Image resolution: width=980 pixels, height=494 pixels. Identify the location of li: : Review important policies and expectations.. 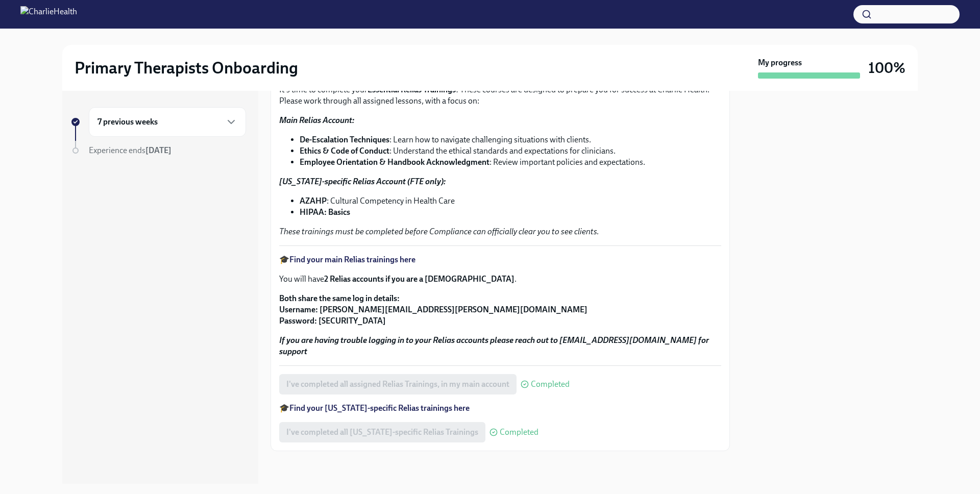
(511, 163).